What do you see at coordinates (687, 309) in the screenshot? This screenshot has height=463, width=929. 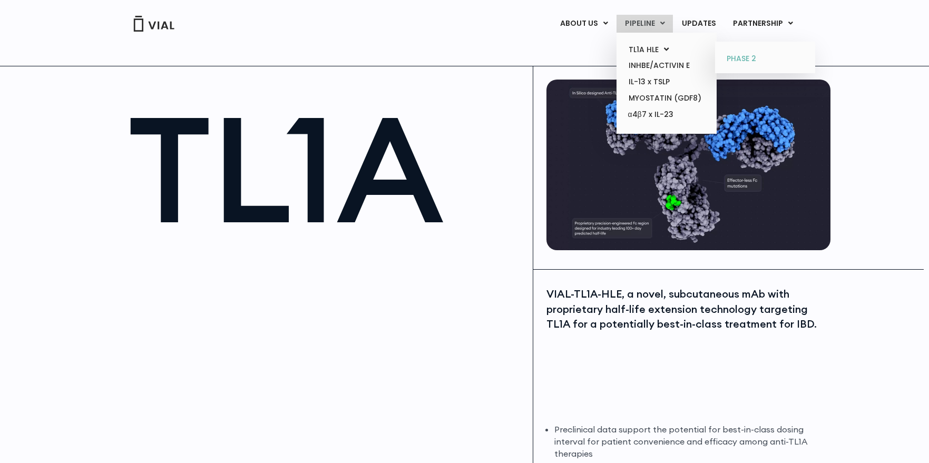 I see `div: VIAL-TL1A-HLE, a novel, subcutaneous mAb with proprietary half-life extension technology targetin...` at bounding box center [687, 309].